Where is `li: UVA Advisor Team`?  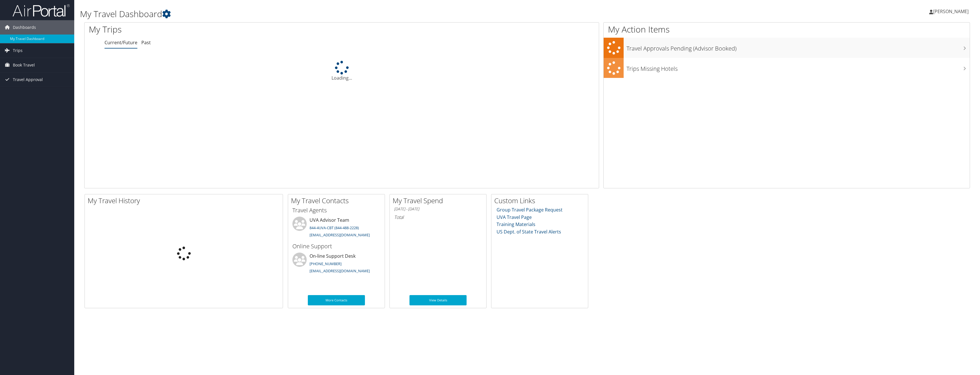 li: UVA Advisor Team is located at coordinates (336, 228).